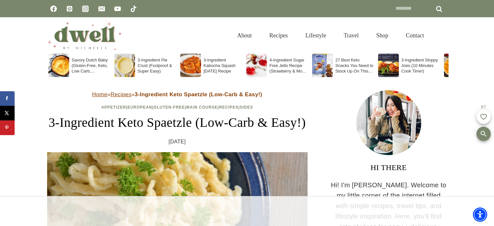  I want to click on a: Email, so click(102, 9).